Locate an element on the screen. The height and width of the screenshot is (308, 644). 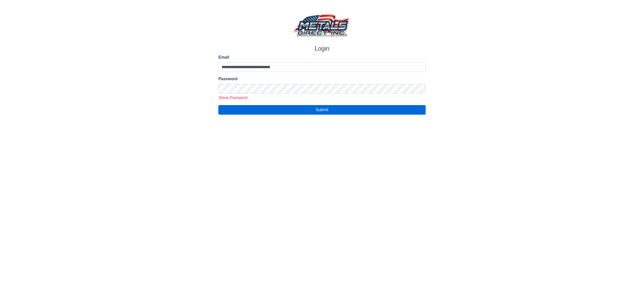
span: Submit is located at coordinates (322, 109).